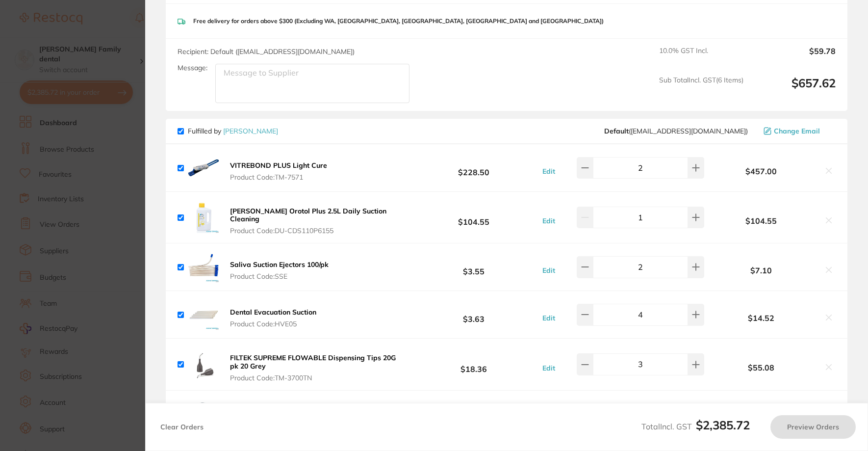 This screenshot has height=451, width=868. Describe the element at coordinates (696, 426) in the screenshot. I see `span: Total Incl. GST` at that location.